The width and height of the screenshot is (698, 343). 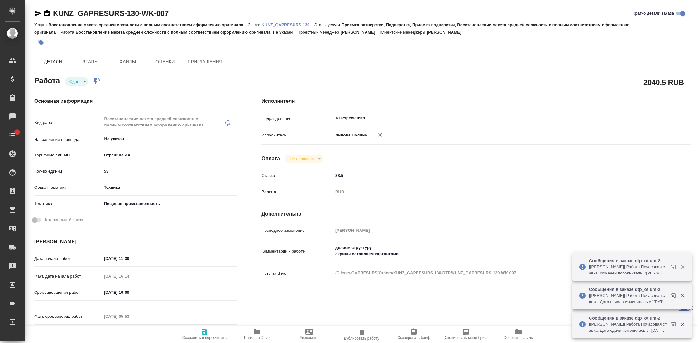 I want to click on button: Добавить тэг, so click(x=41, y=43).